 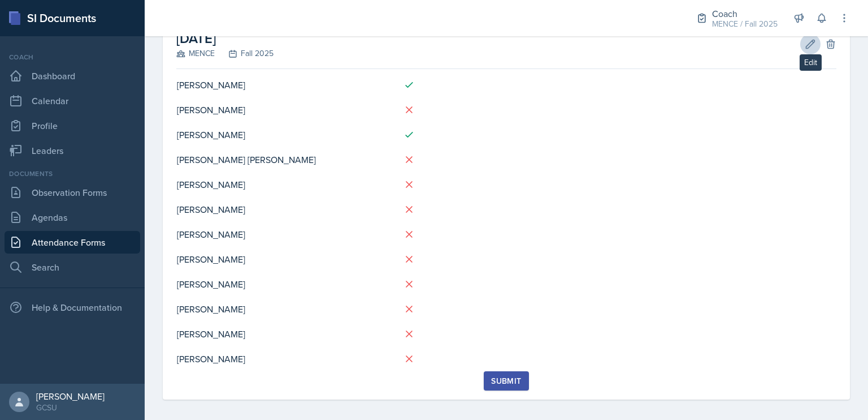 I want to click on a: Observation Forms, so click(x=72, y=192).